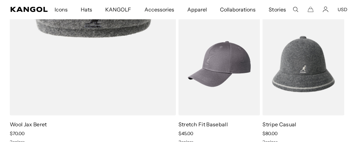 The image size is (354, 142). Describe the element at coordinates (343, 9) in the screenshot. I see `button: USD` at that location.